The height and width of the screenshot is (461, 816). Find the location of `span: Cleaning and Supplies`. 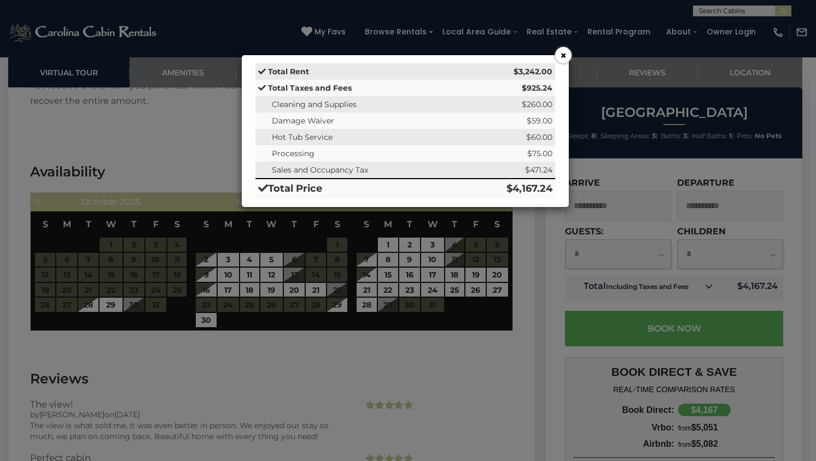

span: Cleaning and Supplies is located at coordinates (314, 104).